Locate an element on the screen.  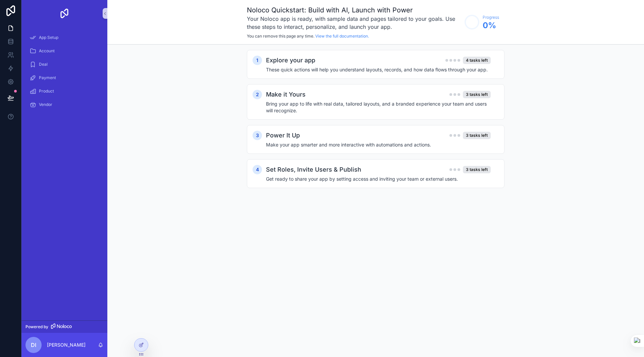
span: Progress is located at coordinates (491, 17).